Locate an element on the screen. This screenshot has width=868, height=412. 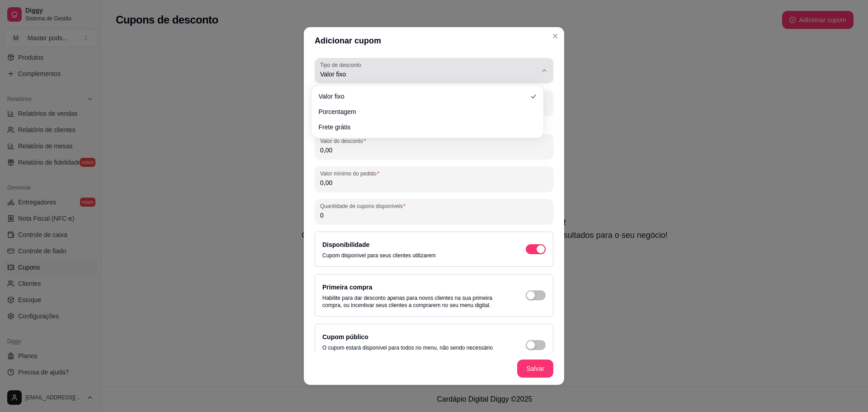
label: Valor do desconto is located at coordinates (345, 141).